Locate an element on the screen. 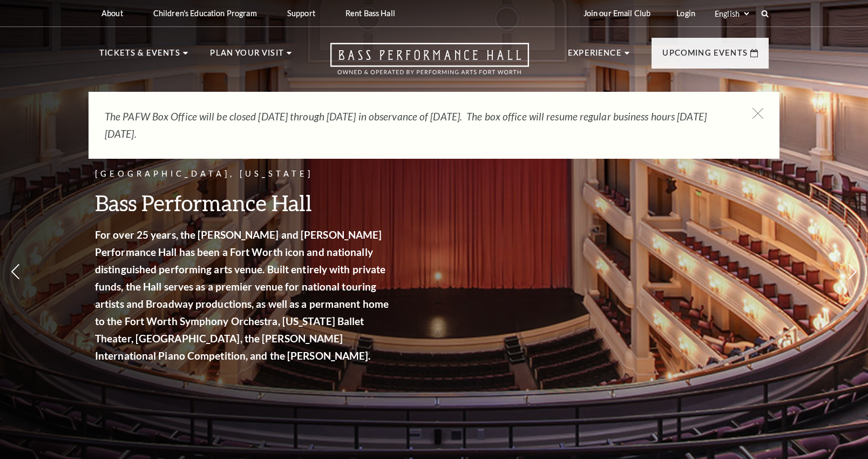 The image size is (868, 459). p: Rent Bass Hall is located at coordinates (370, 13).